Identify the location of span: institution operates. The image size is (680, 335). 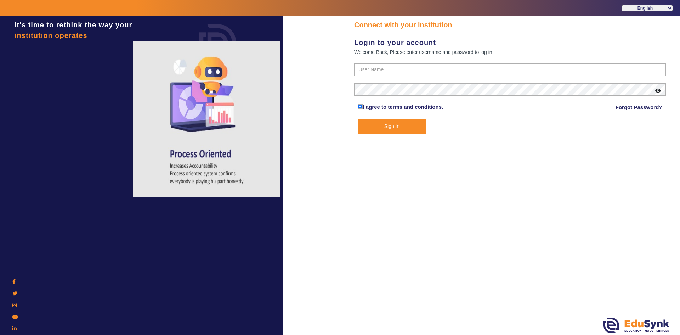
(51, 35).